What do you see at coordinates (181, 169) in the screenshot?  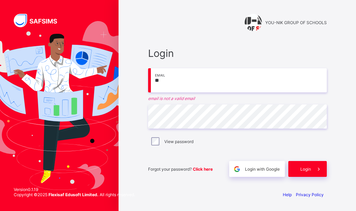 I see `span: Forgot your password?` at bounding box center [181, 169].